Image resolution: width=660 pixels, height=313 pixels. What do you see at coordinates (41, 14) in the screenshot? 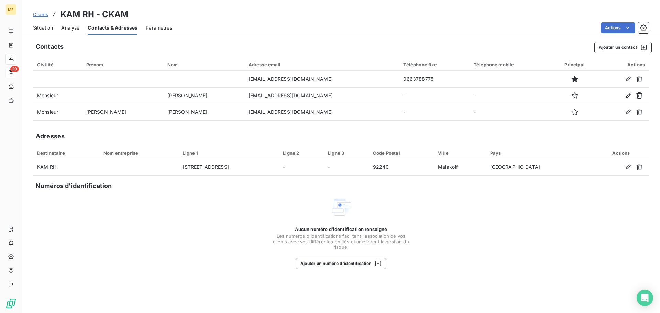
I see `span: Clients` at bounding box center [41, 14].